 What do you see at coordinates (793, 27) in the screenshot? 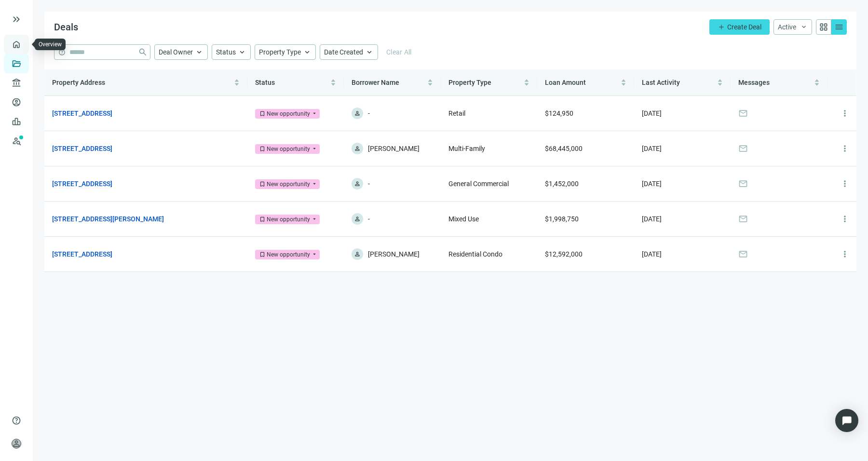
I see `button: Activekeyboard_arrow_down` at bounding box center [793, 27].